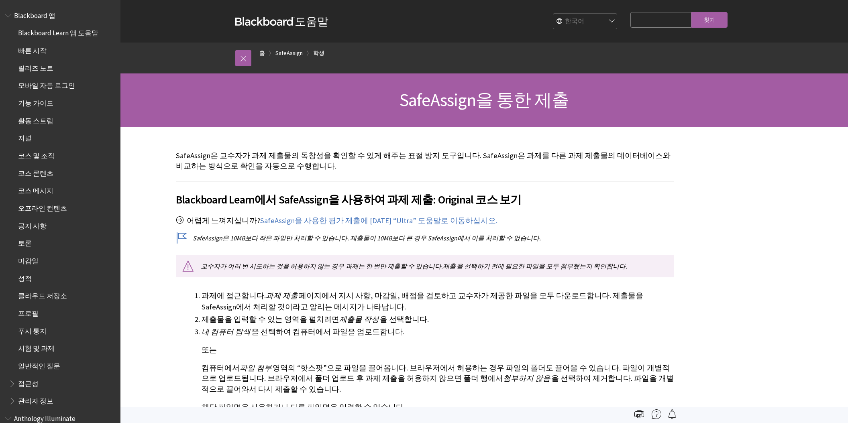 The width and height of the screenshot is (848, 423). I want to click on img: More help, so click(657, 414).